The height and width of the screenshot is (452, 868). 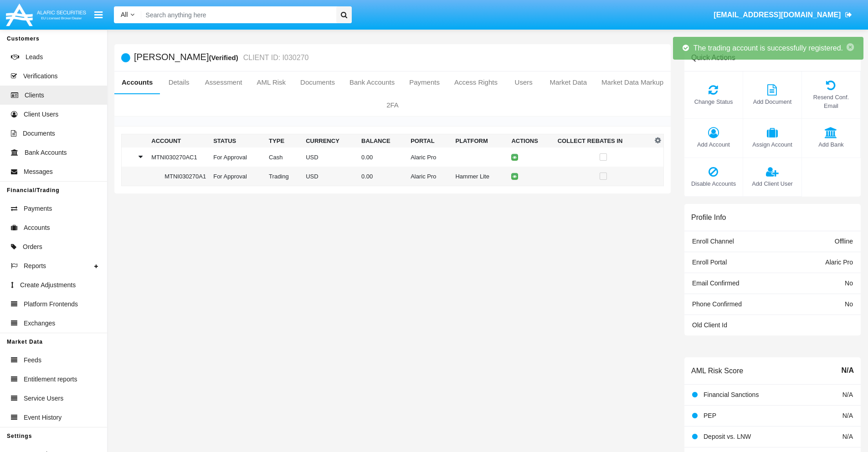 I want to click on th: Status, so click(x=238, y=141).